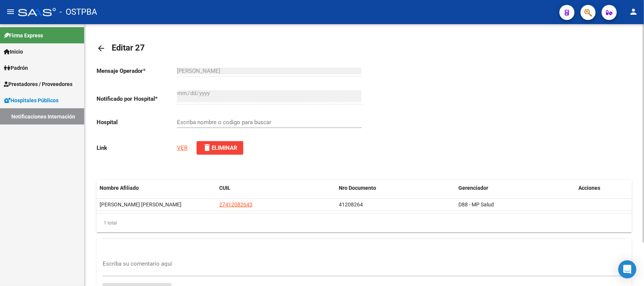 The height and width of the screenshot is (286, 644). I want to click on a: VER, so click(182, 148).